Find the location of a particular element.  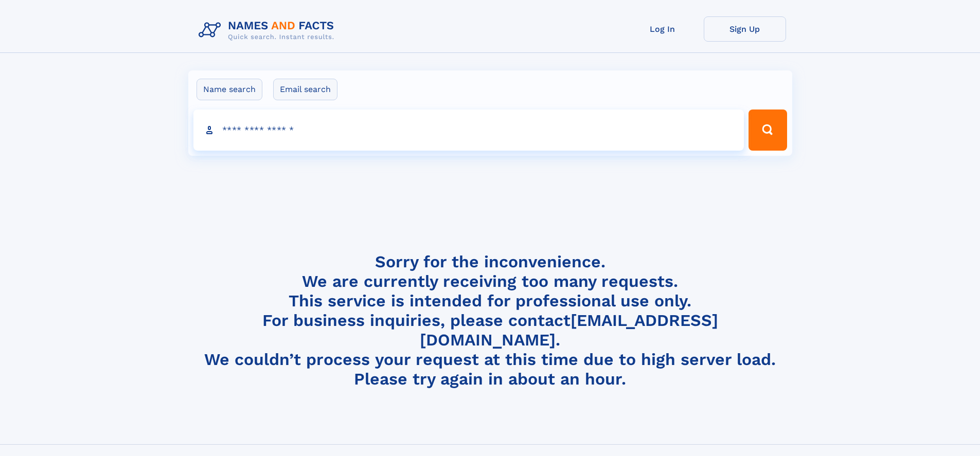

label: Email search is located at coordinates (305, 90).